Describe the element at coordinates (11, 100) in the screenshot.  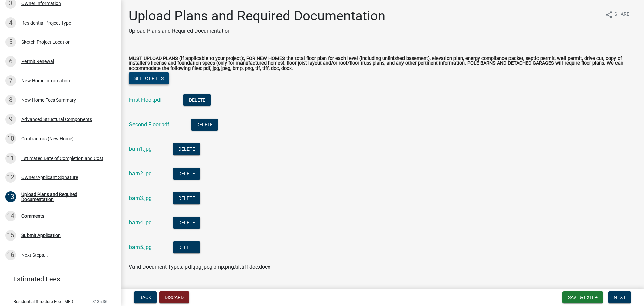
I see `div: 8` at that location.